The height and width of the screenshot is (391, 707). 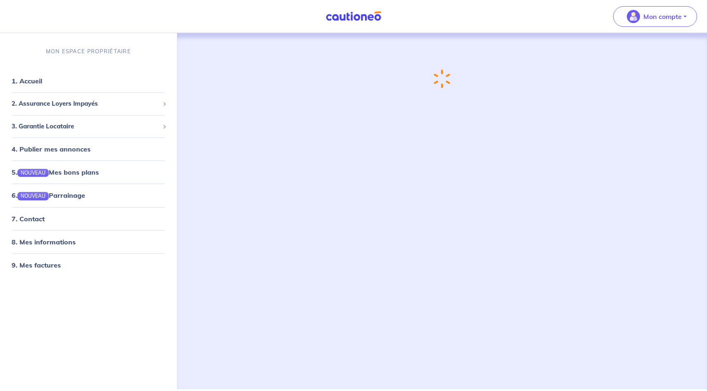 I want to click on a: 6.NOUVEAUParrainage, so click(x=48, y=195).